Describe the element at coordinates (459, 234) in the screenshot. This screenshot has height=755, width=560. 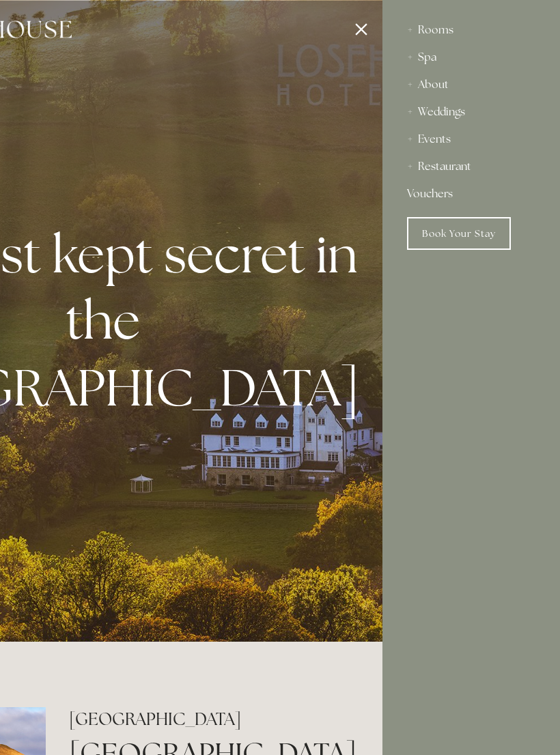
I see `a: Book Your Stay` at that location.